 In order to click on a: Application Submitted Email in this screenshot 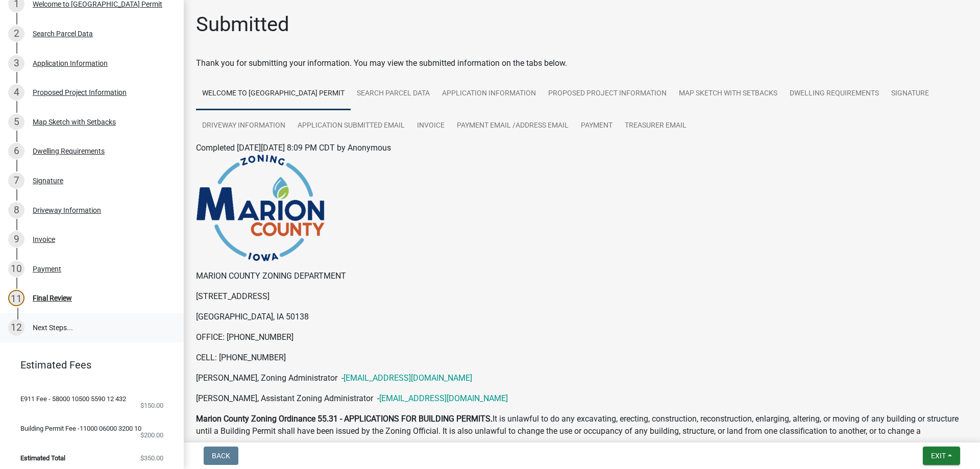, I will do `click(351, 126)`.